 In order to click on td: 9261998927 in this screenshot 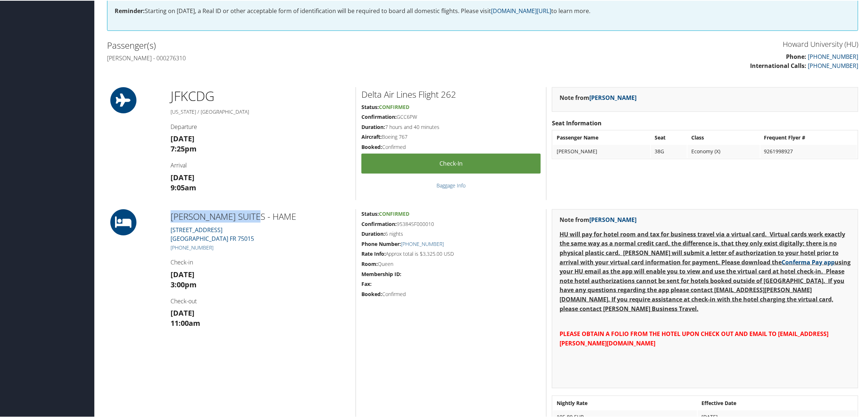, I will do `click(809, 150)`.